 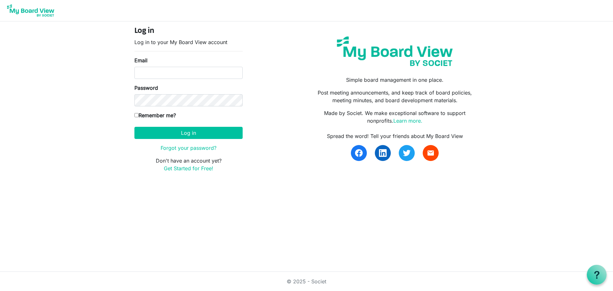 I want to click on img: my-board-view-societ.svg, so click(x=394, y=51).